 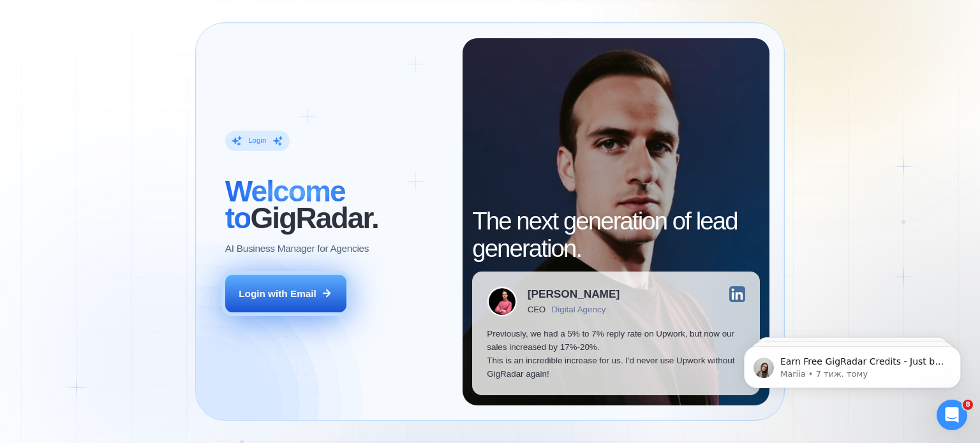 What do you see at coordinates (138, 43) in the screenshot?
I see `p: Earn Free GigRadar Credits - Just by Sharing Your Story! 💬 Want more credits for sending proposal...` at bounding box center [138, 43].